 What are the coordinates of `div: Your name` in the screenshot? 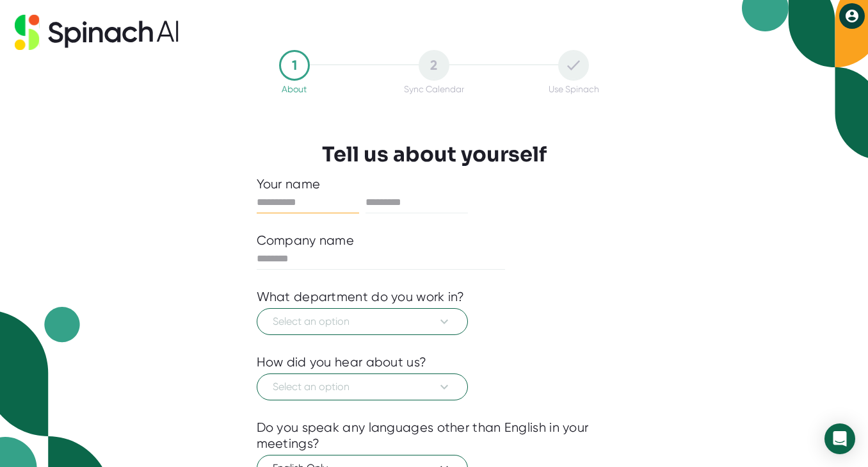 It's located at (434, 184).